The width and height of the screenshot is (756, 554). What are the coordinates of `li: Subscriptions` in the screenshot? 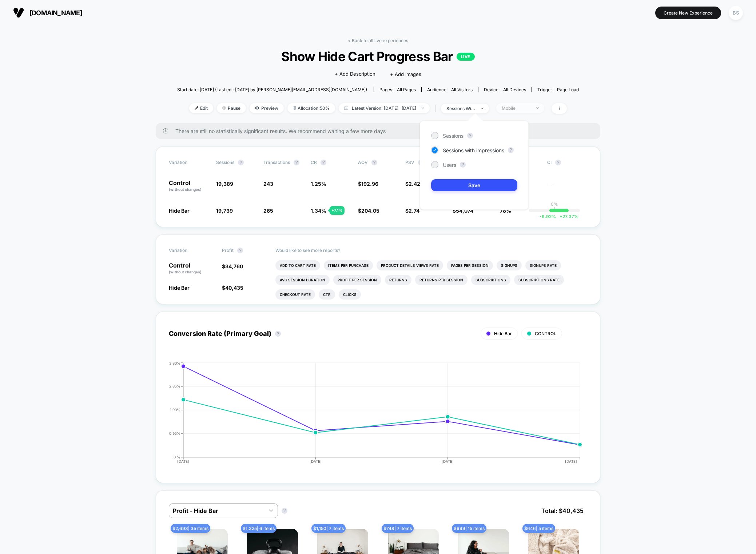 It's located at (491, 280).